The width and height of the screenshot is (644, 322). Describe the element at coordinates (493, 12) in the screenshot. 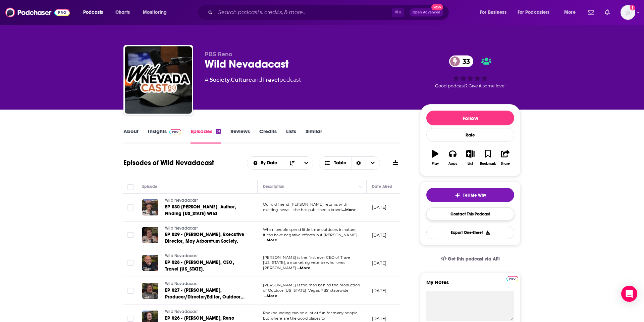

I see `span: For Business` at that location.